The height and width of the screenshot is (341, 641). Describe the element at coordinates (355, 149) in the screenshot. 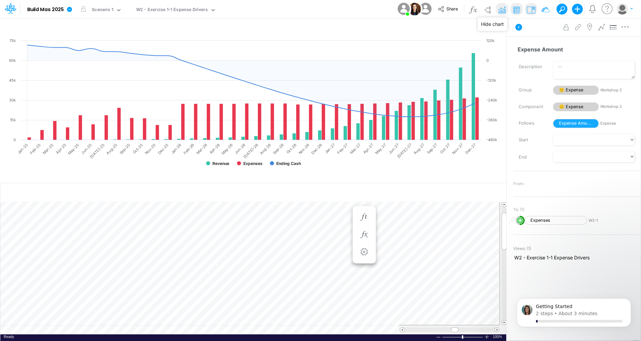

I see `text: Mar-27` at that location.